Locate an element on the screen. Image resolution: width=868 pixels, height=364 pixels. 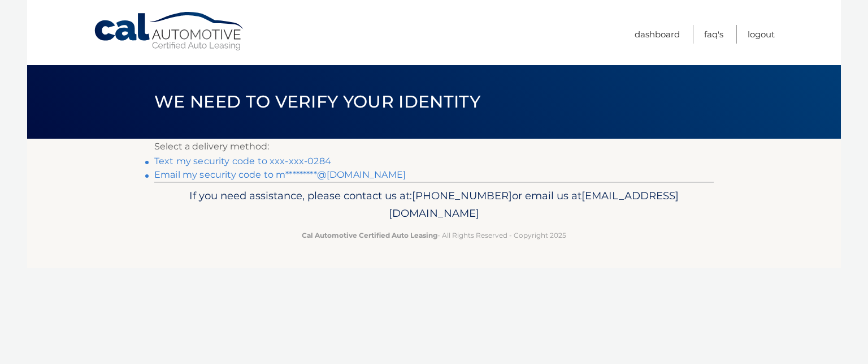
strong: Cal Automotive Certified Auto Leasing is located at coordinates (370, 235).